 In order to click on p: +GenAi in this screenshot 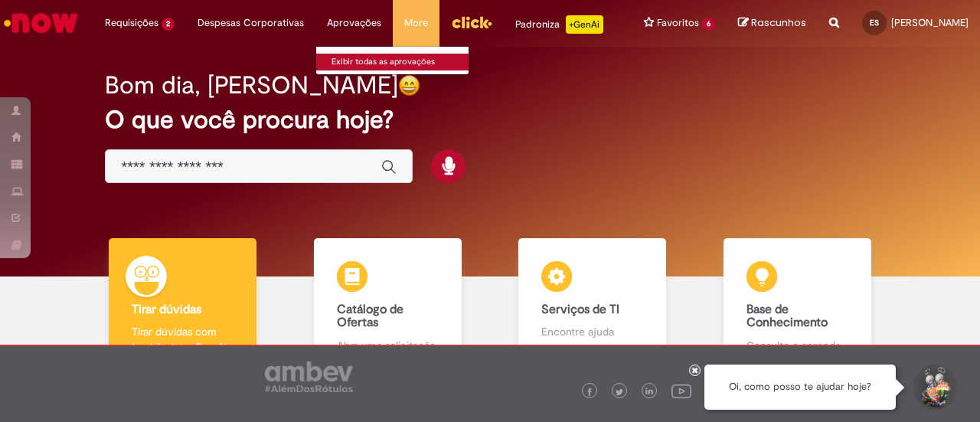, I will do `click(584, 24)`.